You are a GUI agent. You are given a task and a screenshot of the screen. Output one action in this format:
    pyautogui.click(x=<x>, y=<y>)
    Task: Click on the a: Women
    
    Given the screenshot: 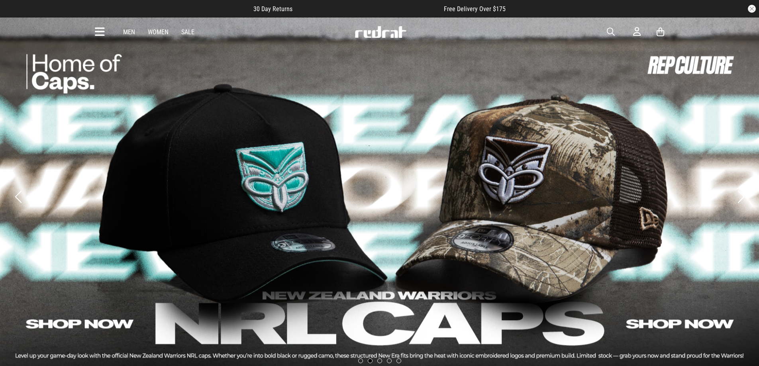 What is the action you would take?
    pyautogui.click(x=158, y=32)
    